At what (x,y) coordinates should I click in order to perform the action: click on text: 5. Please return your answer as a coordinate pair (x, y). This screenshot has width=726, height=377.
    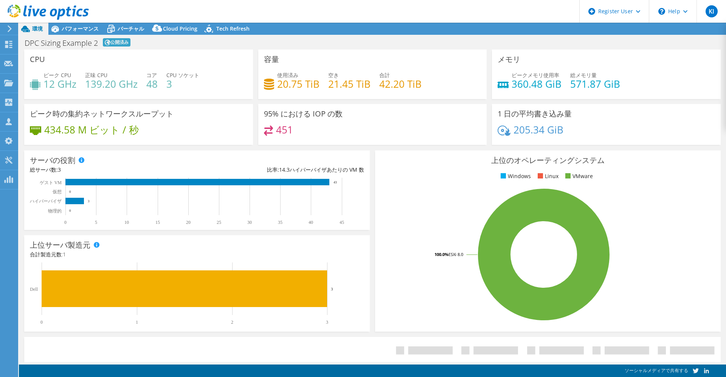
    Looking at the image, I should click on (96, 222).